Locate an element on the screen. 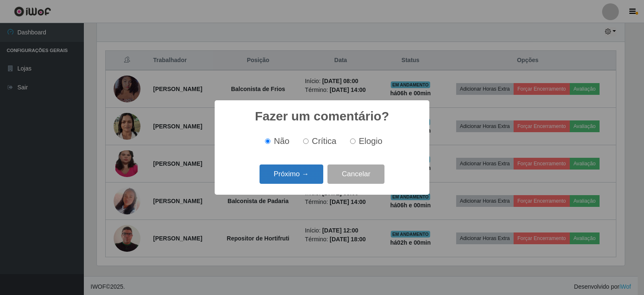 The height and width of the screenshot is (295, 644). span: Elogio is located at coordinates (371, 141).